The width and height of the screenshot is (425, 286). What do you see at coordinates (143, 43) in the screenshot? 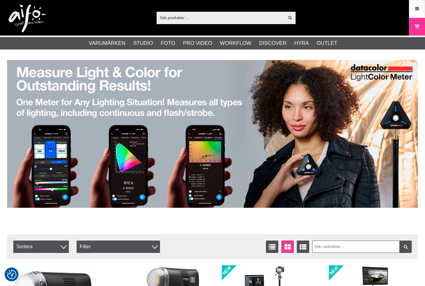
I see `a: Studio` at bounding box center [143, 43].